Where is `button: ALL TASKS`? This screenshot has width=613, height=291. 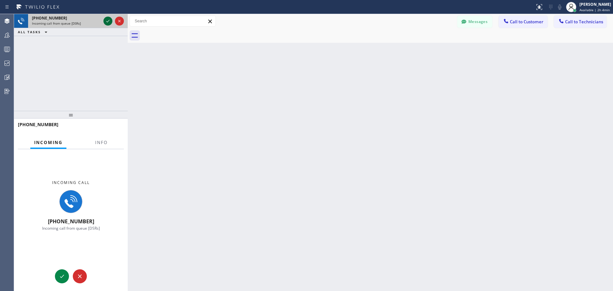
button: ALL TASKS is located at coordinates (34, 32).